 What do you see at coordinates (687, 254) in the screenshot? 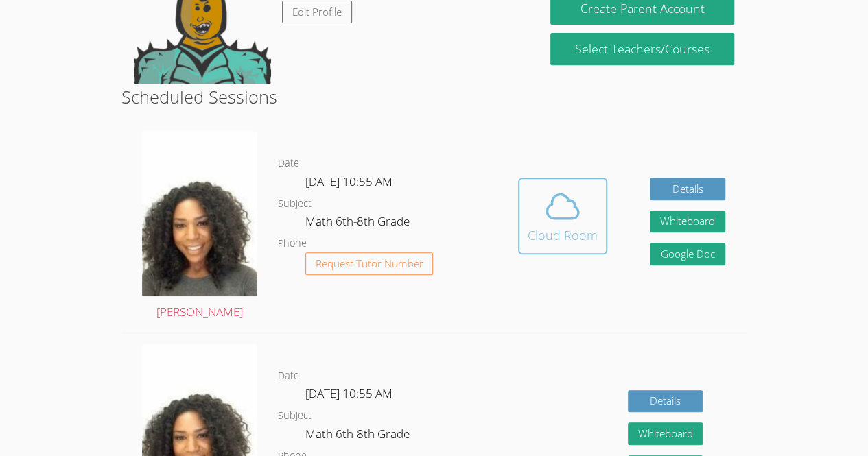
I see `a: Google Doc` at bounding box center [687, 254].